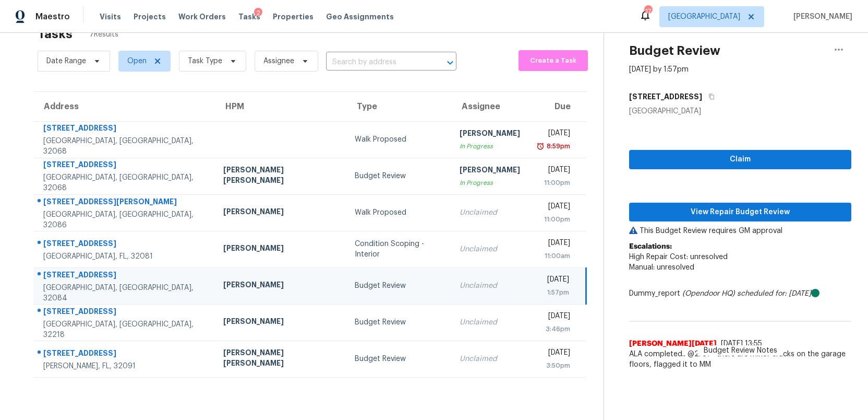  Describe the element at coordinates (553, 329) in the screenshot. I see `div: 3:46pm` at that location.